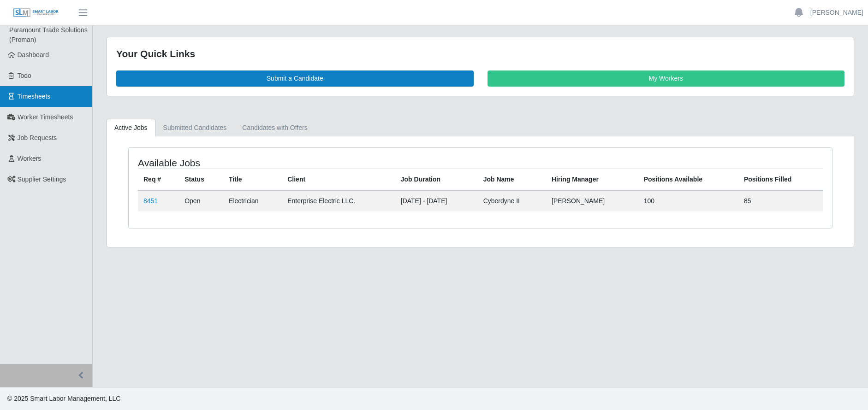  I want to click on span: Supplier Settings, so click(42, 179).